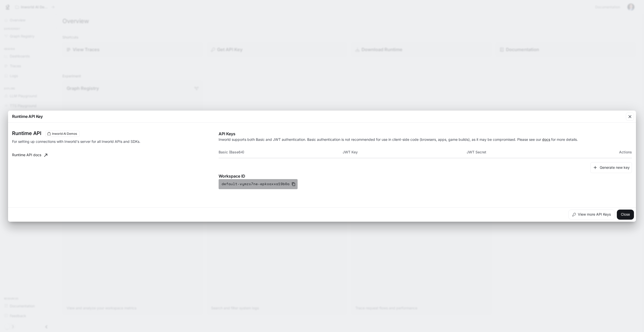 This screenshot has height=332, width=644. I want to click on th: JWT Key, so click(404, 152).